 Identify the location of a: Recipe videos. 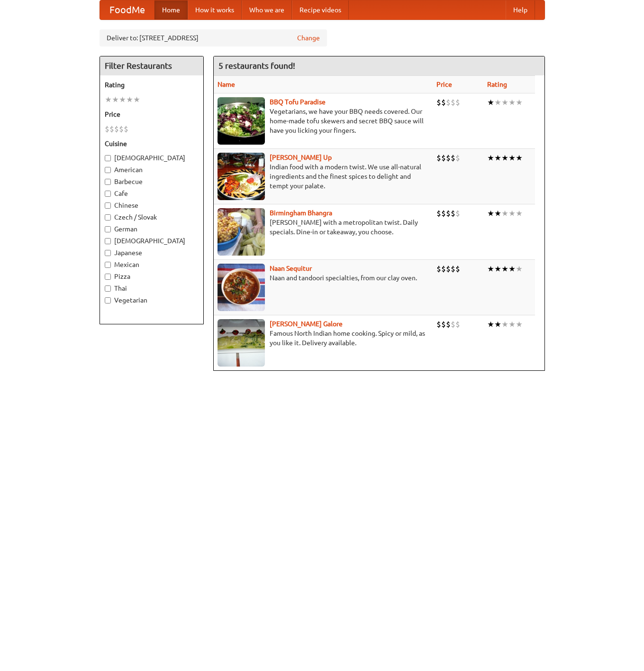
(321, 10).